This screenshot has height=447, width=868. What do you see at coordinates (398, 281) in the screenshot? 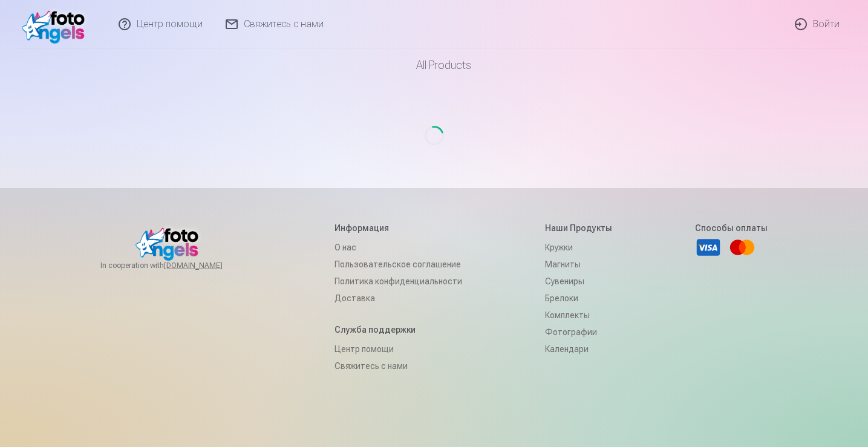
I see `a: Политика конфиденциальности` at bounding box center [398, 281].